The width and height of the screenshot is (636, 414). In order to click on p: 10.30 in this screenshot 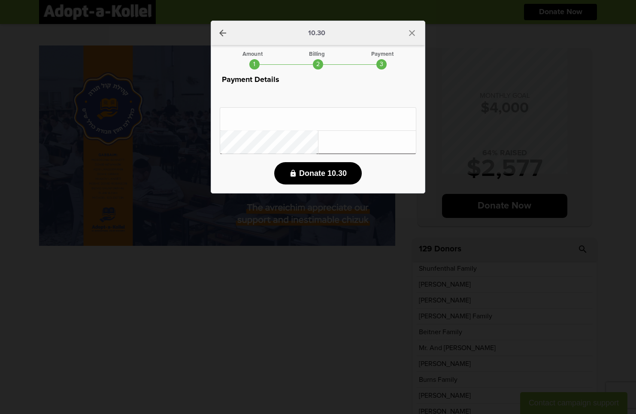, I will do `click(317, 33)`.